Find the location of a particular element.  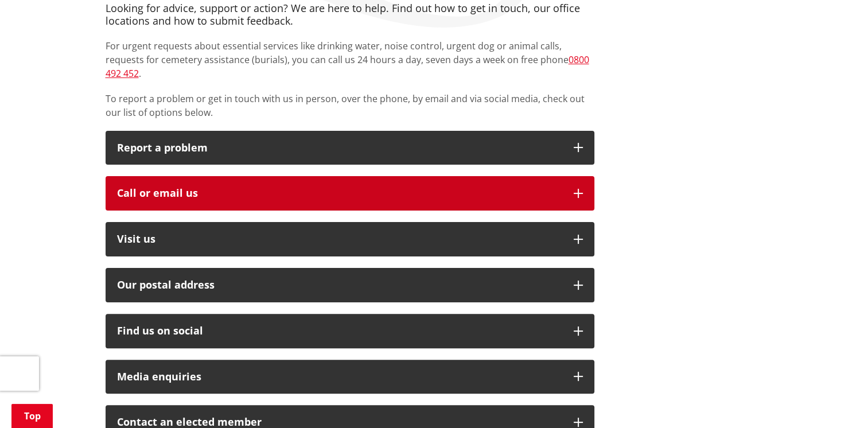

h4: Looking for advice, support or action? We are here to help. Find out how to get in touch, our off... is located at coordinates (350, 15).